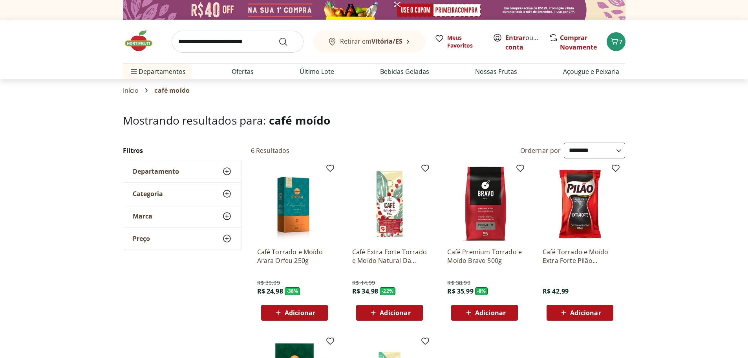 The width and height of the screenshot is (748, 358). I want to click on span: Retirar em, so click(371, 41).